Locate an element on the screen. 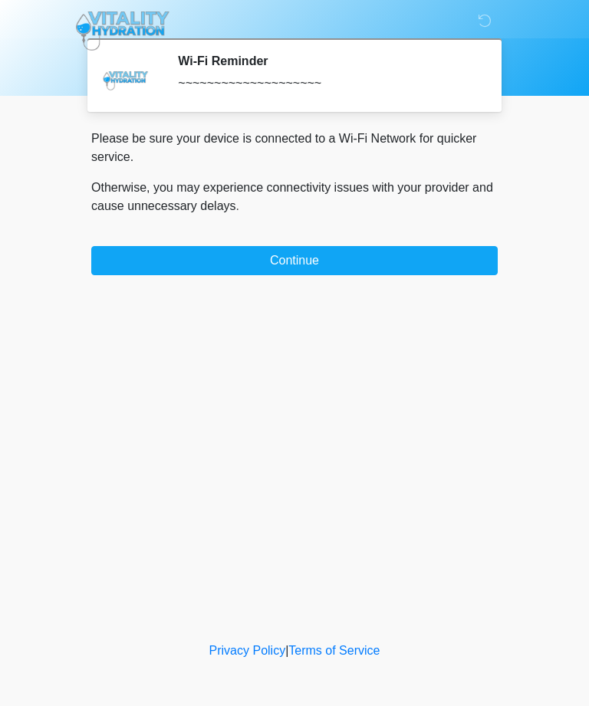  img: Agent Avatar is located at coordinates (126, 77).